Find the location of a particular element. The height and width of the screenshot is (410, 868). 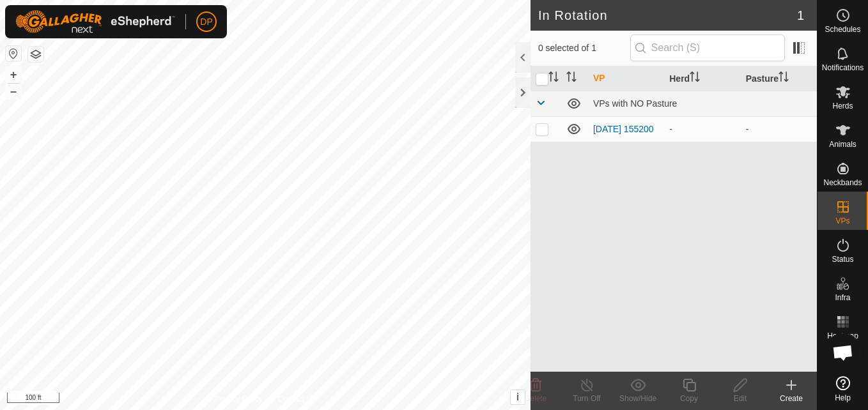

span: Schedules is located at coordinates (842, 29).